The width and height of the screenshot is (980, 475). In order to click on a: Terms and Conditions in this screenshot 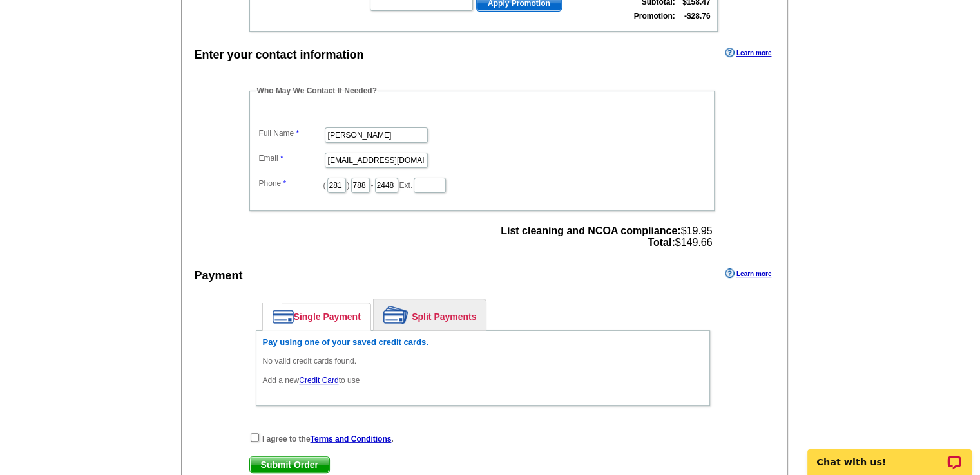, I will do `click(351, 439)`.